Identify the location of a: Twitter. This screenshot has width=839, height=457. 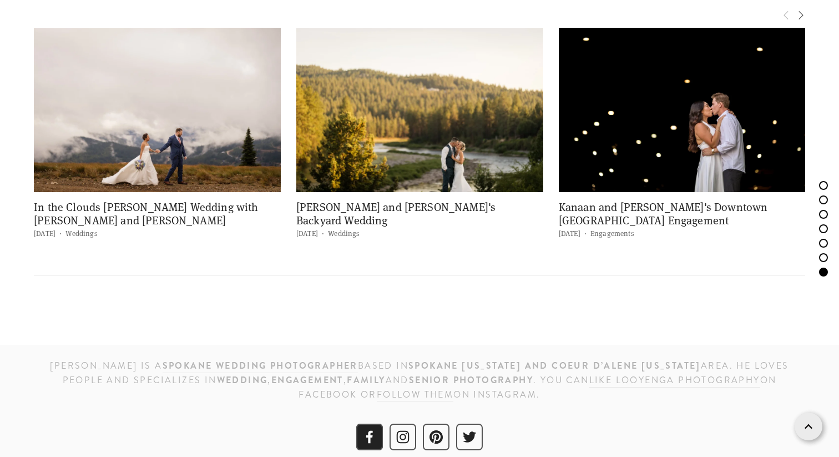
(470, 437).